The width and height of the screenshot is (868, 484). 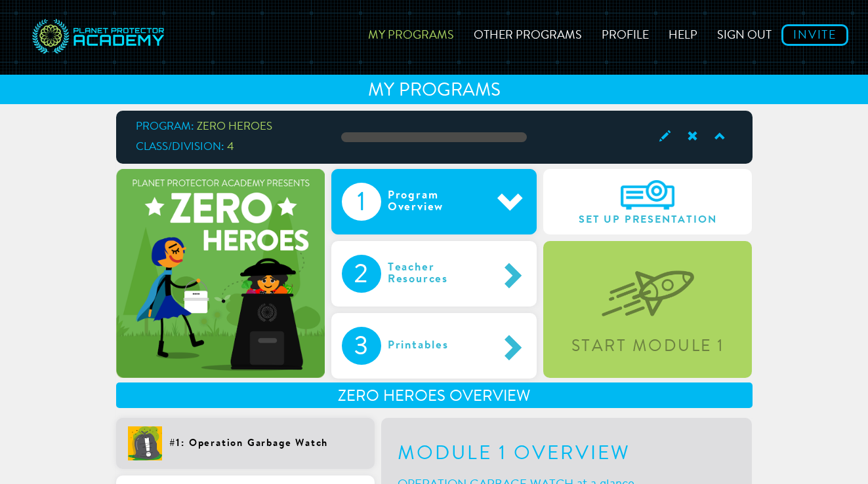 I want to click on span: Archive Class, so click(x=691, y=137).